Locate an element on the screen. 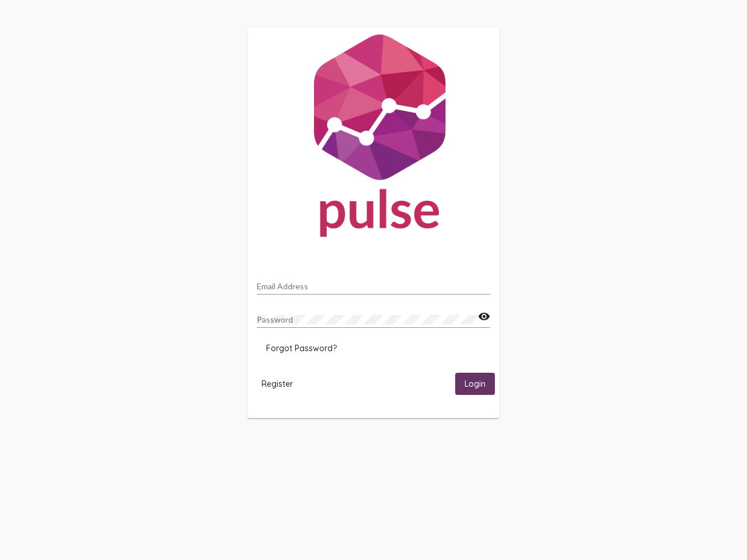  button: Register is located at coordinates (277, 383).